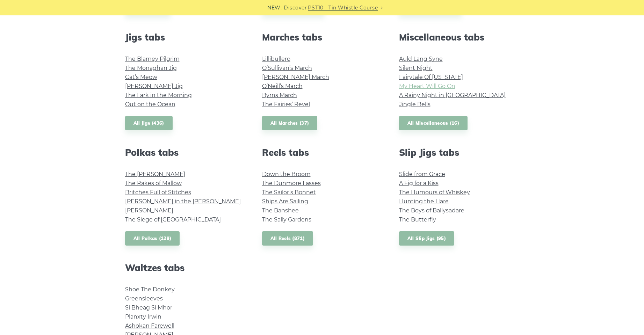  What do you see at coordinates (143, 317) in the screenshot?
I see `a: Planxty Irwin` at bounding box center [143, 317].